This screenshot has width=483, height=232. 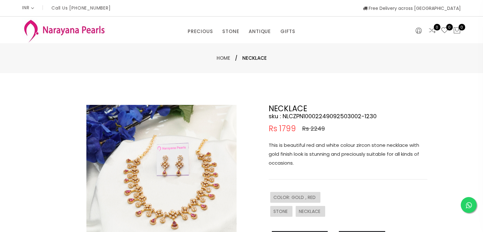 What do you see at coordinates (313, 129) in the screenshot?
I see `span: Rs 2249` at bounding box center [313, 129].